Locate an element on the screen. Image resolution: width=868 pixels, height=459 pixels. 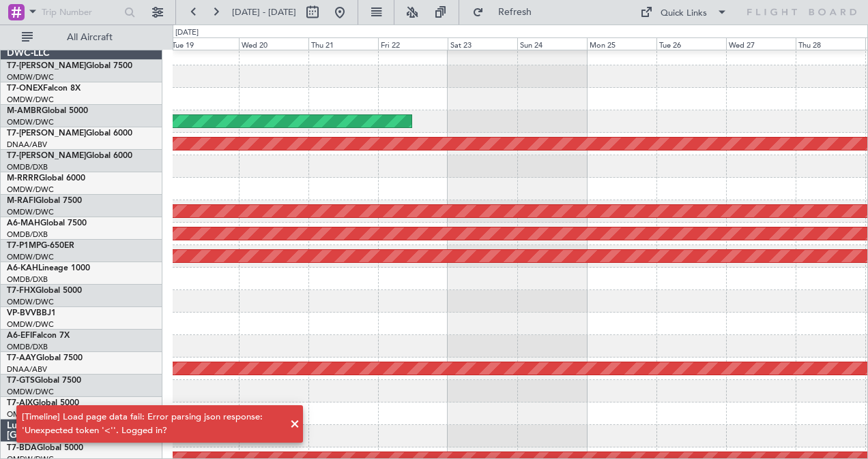
span: T7-GTS is located at coordinates (21, 381).